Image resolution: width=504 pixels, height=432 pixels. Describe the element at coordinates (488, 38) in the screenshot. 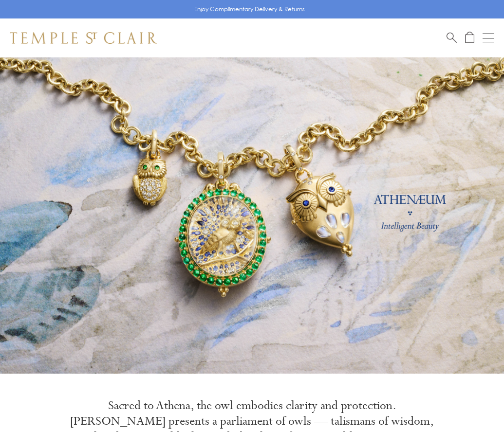

I see `button: Open navigation` at that location.